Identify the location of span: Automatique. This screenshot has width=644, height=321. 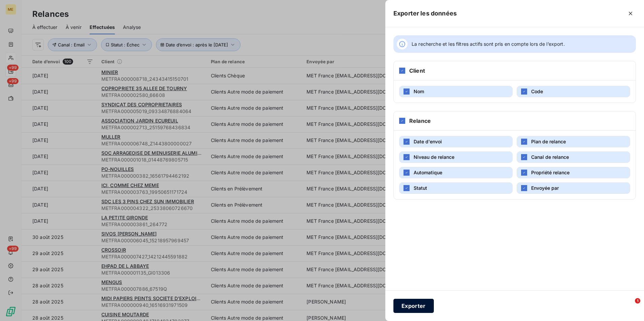
(428, 172).